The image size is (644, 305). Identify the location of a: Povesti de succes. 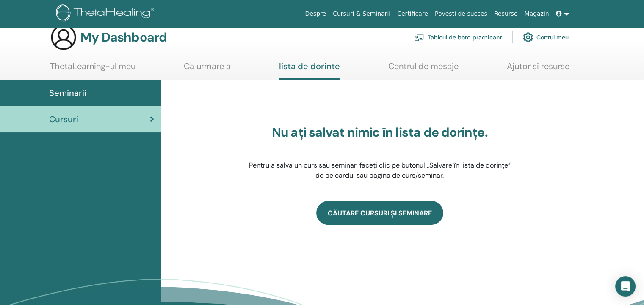
(461, 13).